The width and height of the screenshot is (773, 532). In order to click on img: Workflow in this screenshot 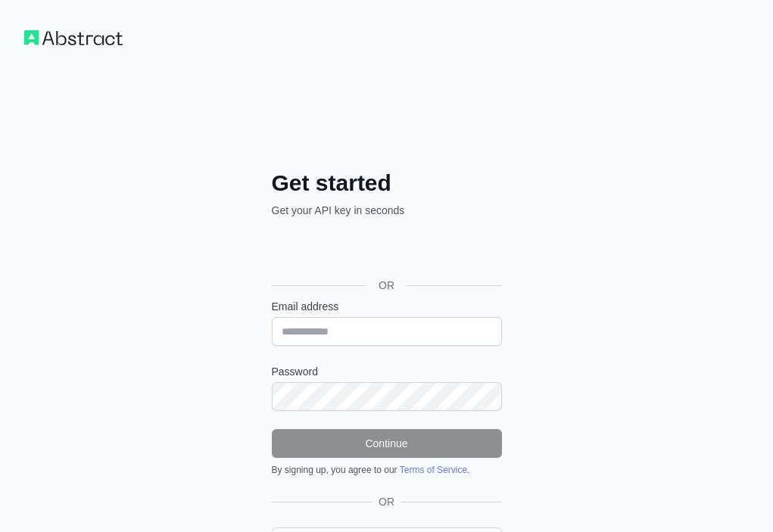, I will do `click(74, 38)`.